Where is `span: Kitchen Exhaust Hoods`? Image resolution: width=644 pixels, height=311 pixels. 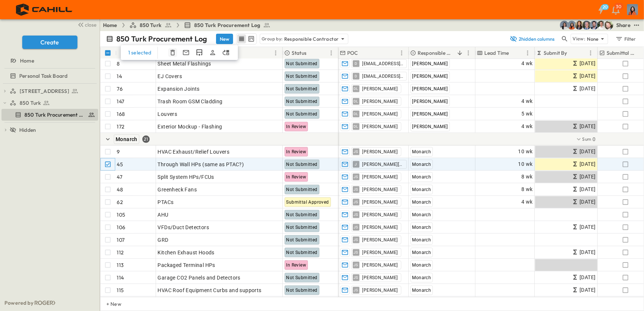
span: Kitchen Exhaust Hoods is located at coordinates (186, 252).